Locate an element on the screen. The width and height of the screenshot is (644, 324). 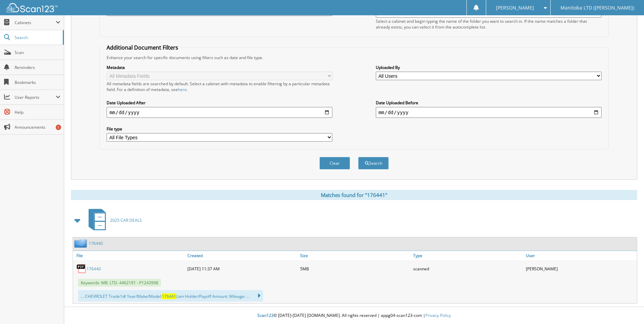
a: File is located at coordinates (129, 255).